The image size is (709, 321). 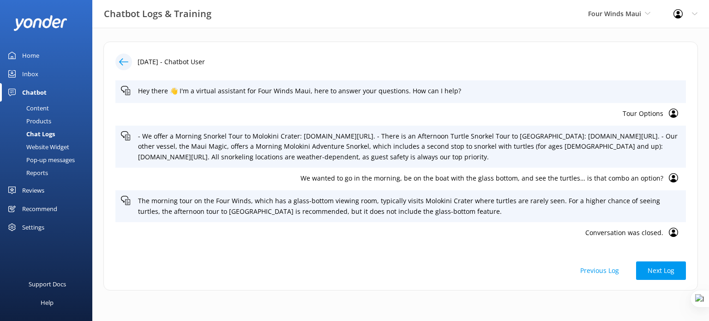 I want to click on h3: Chatbot Logs & Training, so click(x=157, y=14).